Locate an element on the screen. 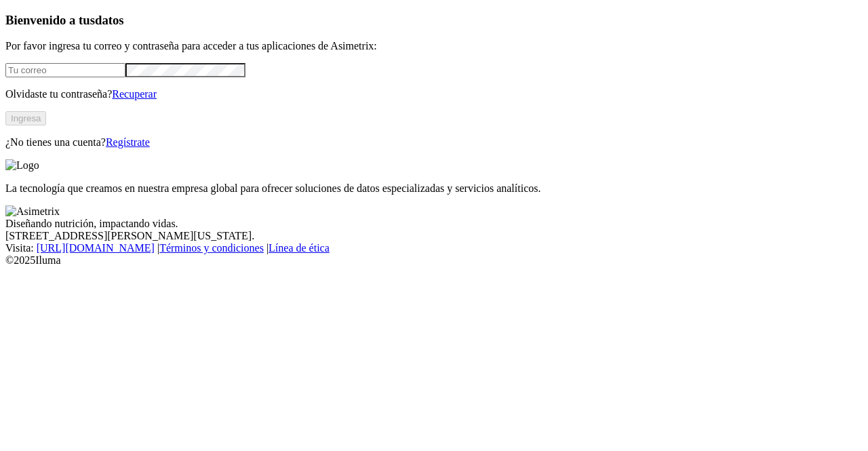 This screenshot has width=868, height=451. img: Asimetrix is located at coordinates (33, 211).